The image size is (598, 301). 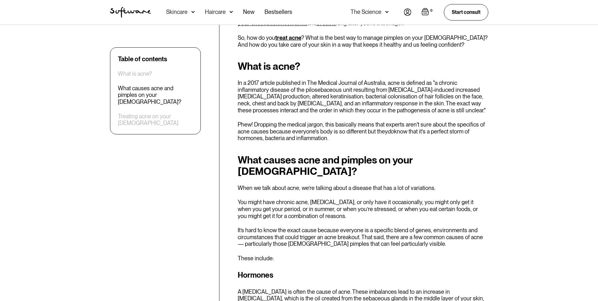 What do you see at coordinates (466, 12) in the screenshot?
I see `a: Start consult` at bounding box center [466, 12].